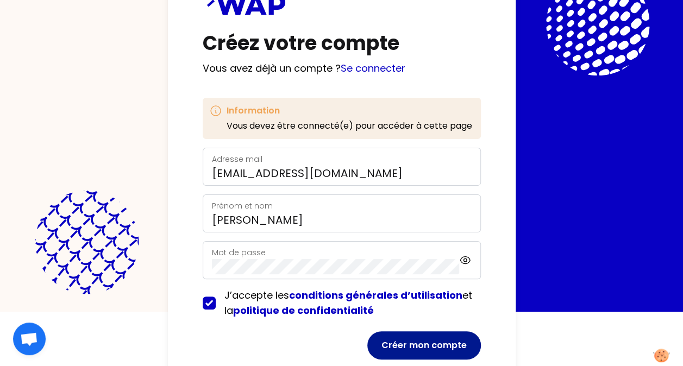 The image size is (683, 366). What do you see at coordinates (424, 345) in the screenshot?
I see `button: Créer mon compte` at bounding box center [424, 345].